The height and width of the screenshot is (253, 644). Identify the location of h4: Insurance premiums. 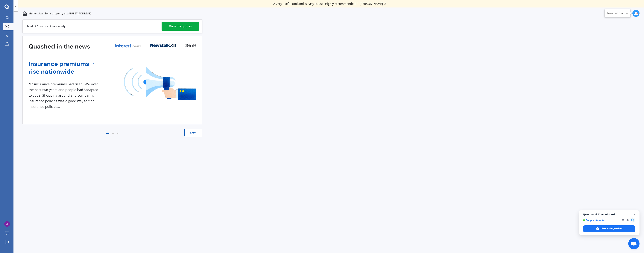
(59, 64).